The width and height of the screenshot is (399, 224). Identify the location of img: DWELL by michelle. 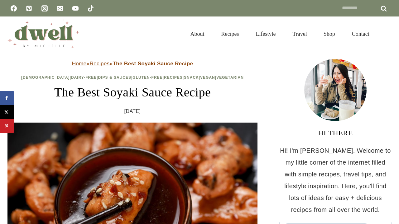
(43, 34).